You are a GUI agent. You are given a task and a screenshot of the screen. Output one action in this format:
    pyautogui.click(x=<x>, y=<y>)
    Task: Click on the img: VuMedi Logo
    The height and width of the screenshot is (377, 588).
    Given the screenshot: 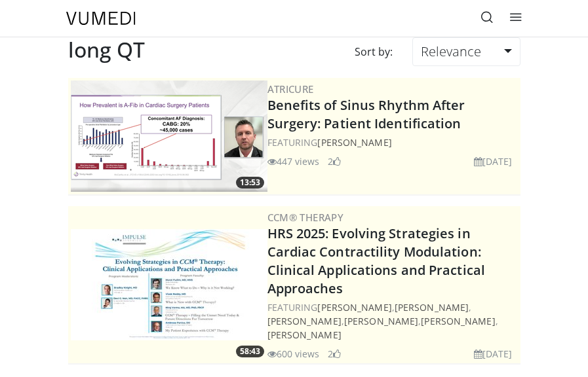 What is the action you would take?
    pyautogui.click(x=101, y=18)
    